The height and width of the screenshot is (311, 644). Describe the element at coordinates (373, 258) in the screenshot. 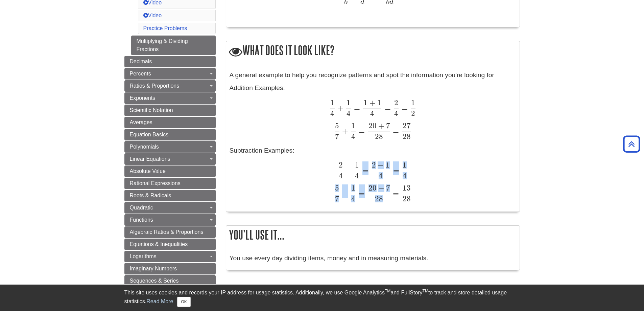

I see `p: You use every day dividing items, money and in measuring materials.` at that location.